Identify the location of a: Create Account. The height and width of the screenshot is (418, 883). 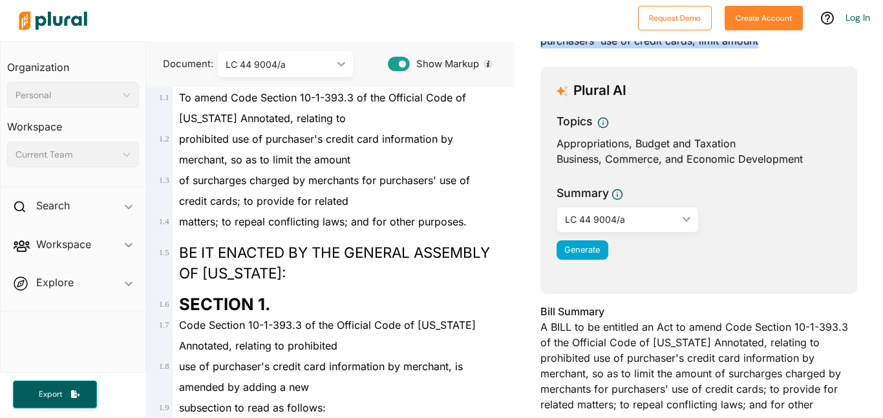
(763, 17).